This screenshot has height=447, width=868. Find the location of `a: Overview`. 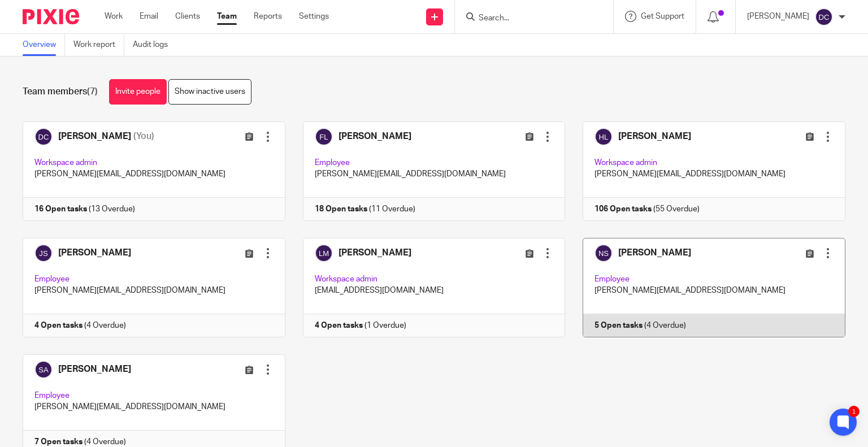

a: Overview is located at coordinates (44, 45).